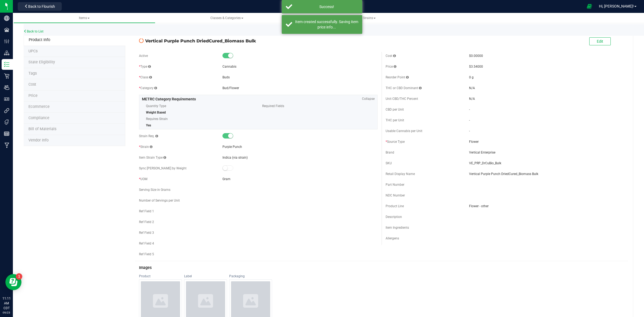 This screenshot has height=317, width=644. I want to click on div: Label, so click(206, 276).